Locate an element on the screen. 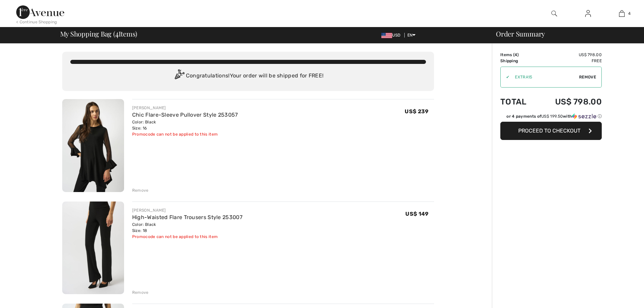  a: Chic Flare-Sleeve Pullover Style 253057 is located at coordinates (185, 115).